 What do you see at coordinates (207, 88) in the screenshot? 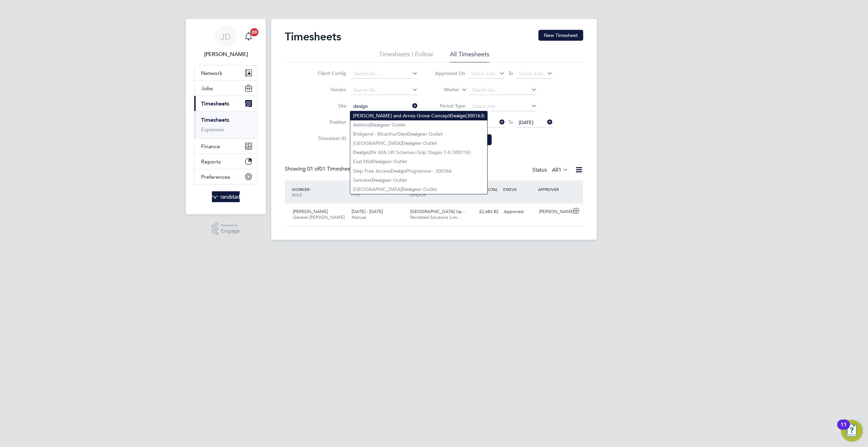
I see `span: Jobs` at bounding box center [207, 88].